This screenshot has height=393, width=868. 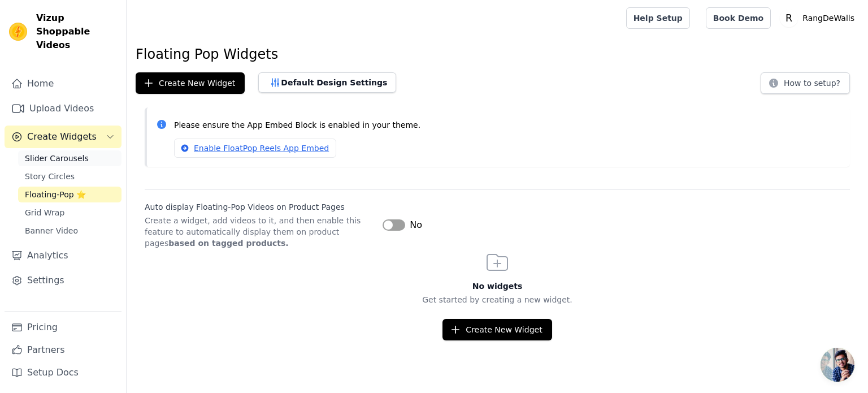 What do you see at coordinates (69, 176) in the screenshot?
I see `a: Story Circles` at bounding box center [69, 176].